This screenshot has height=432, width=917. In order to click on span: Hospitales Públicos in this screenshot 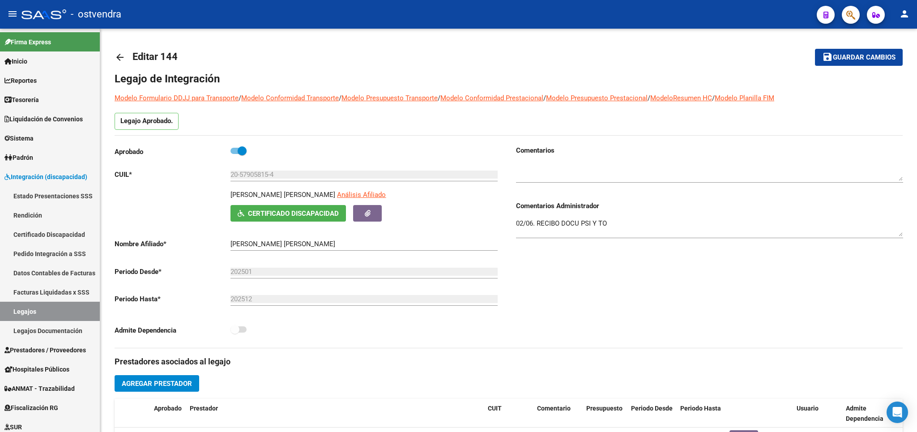, I will do `click(37, 369)`.